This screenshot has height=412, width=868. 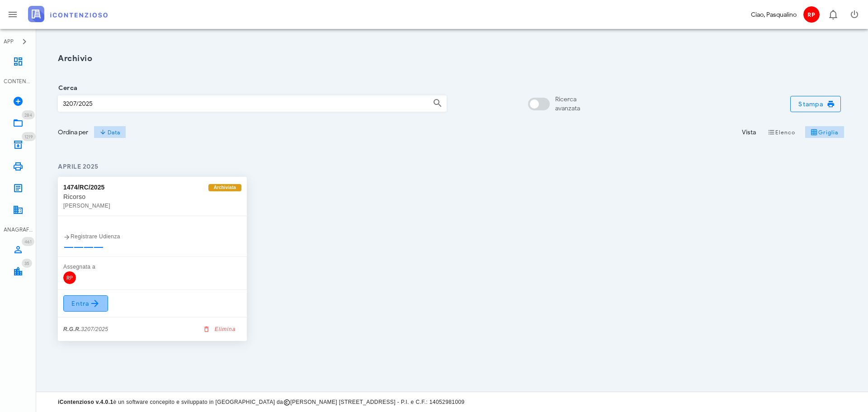 I want to click on img: logo-text-2x.png, so click(x=68, y=14).